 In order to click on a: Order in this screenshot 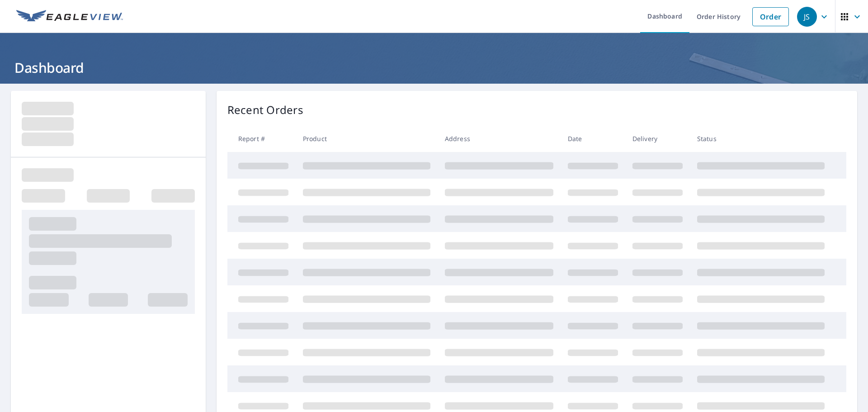, I will do `click(770, 17)`.